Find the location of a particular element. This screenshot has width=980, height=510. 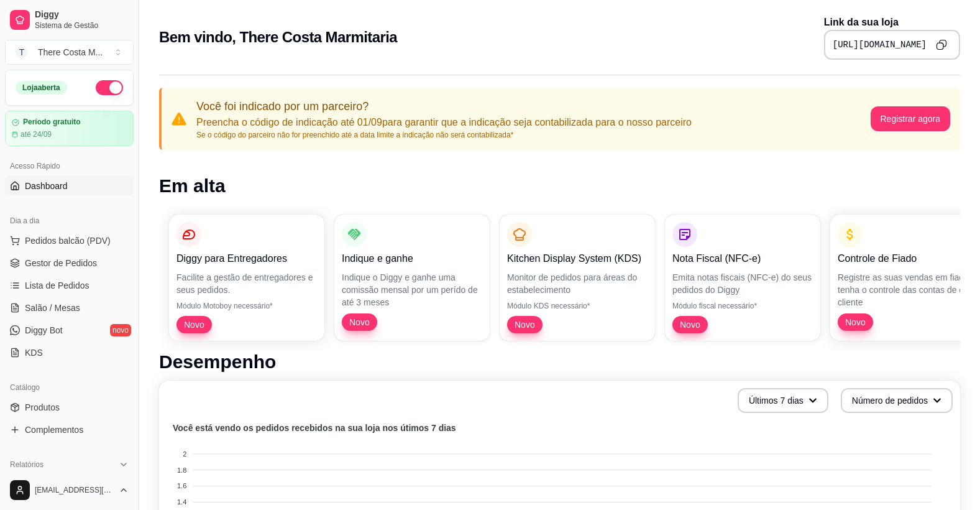

tspan: 1.6 is located at coordinates (182, 486).